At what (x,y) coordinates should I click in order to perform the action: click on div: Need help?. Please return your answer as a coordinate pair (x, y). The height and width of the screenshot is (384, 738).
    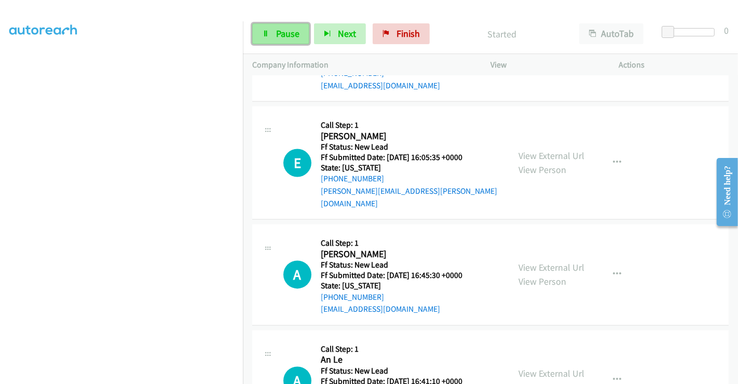
    Looking at the image, I should click on (19, 35).